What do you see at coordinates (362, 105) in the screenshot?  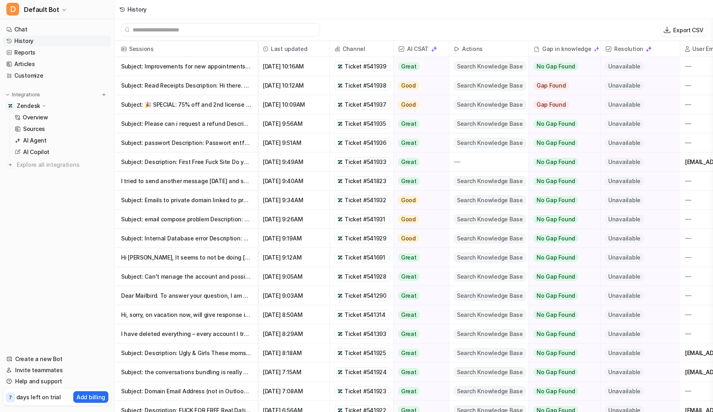 I see `a: Ticket #541937` at bounding box center [362, 105].